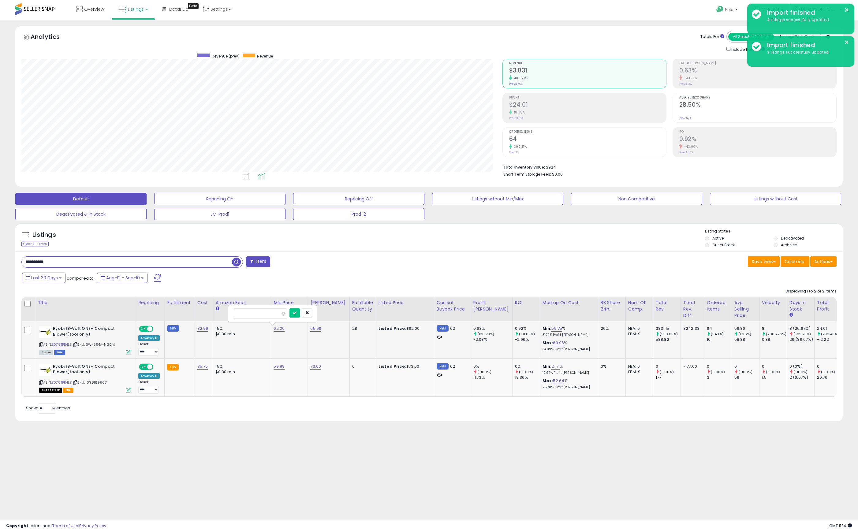  I want to click on button: Default, so click(81, 199).